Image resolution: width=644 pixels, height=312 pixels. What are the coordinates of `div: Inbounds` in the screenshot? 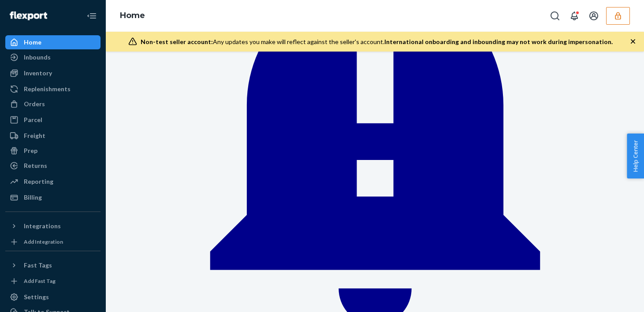 It's located at (37, 57).